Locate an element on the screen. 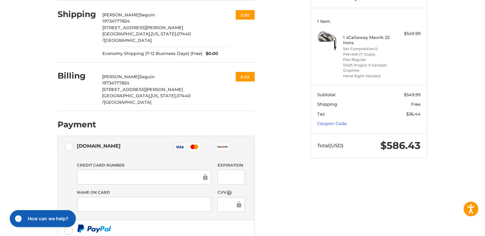 This screenshot has height=236, width=485. span: $586.43 is located at coordinates (400, 145).